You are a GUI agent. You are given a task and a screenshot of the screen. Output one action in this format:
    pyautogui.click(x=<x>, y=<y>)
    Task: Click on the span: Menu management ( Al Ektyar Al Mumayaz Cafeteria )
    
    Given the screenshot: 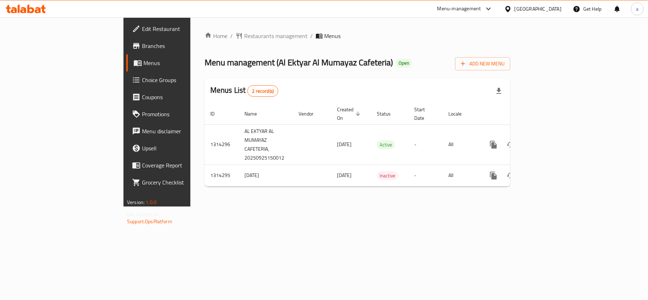 What is the action you would take?
    pyautogui.click(x=299, y=62)
    